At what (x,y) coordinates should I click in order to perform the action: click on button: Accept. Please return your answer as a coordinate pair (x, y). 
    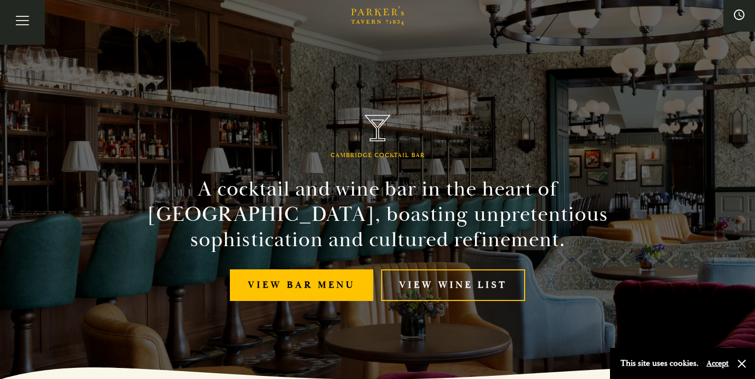
    Looking at the image, I should click on (717, 363).